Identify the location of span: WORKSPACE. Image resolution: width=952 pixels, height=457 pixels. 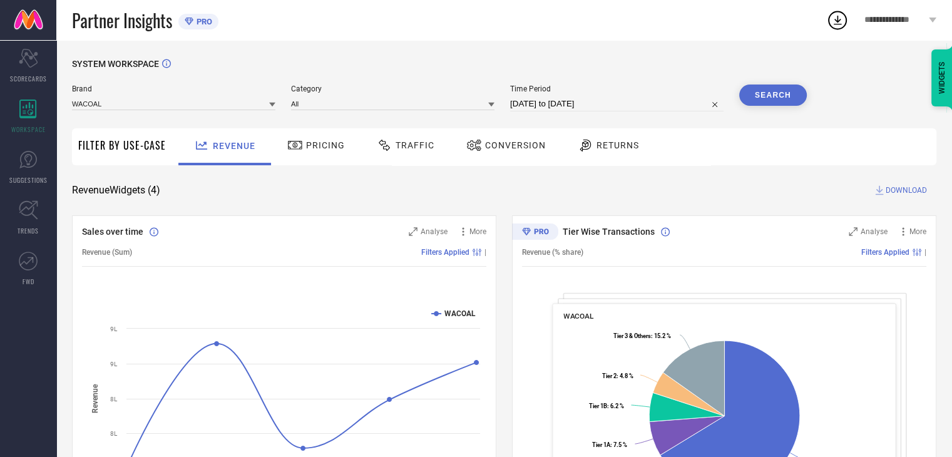
(28, 129).